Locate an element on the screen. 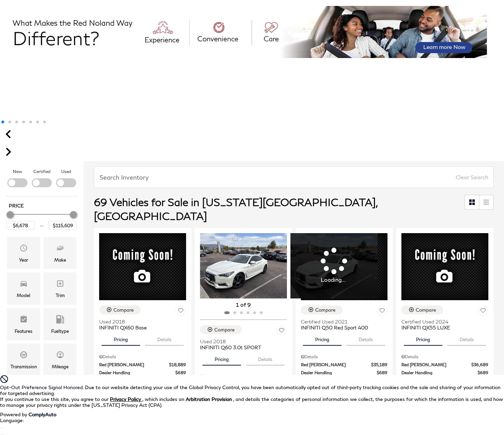 The width and height of the screenshot is (504, 435). div: Year Year is located at coordinates (23, 253).